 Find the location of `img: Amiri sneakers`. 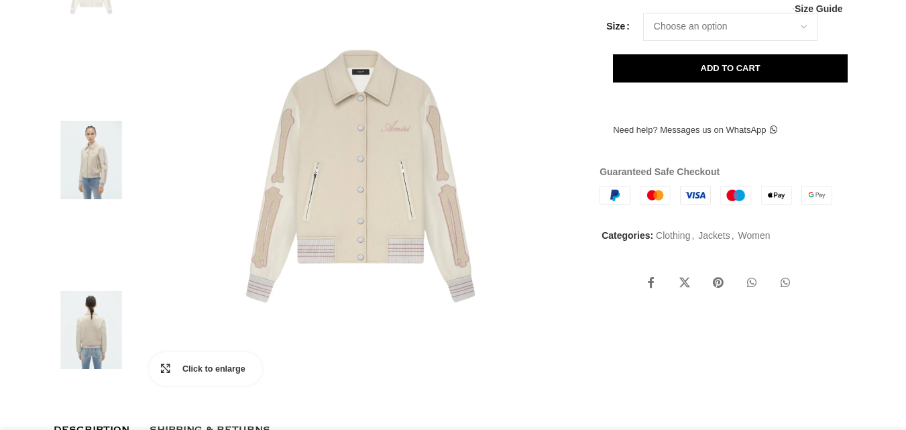

img: Amiri sneakers is located at coordinates (91, 245).